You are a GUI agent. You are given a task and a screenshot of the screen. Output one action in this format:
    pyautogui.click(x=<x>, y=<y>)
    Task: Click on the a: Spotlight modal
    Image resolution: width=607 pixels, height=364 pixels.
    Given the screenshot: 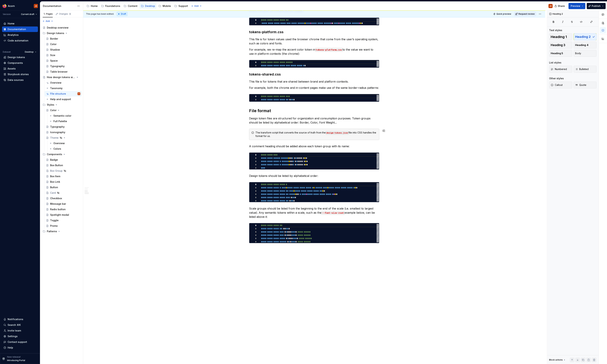 What is the action you would take?
    pyautogui.click(x=63, y=215)
    